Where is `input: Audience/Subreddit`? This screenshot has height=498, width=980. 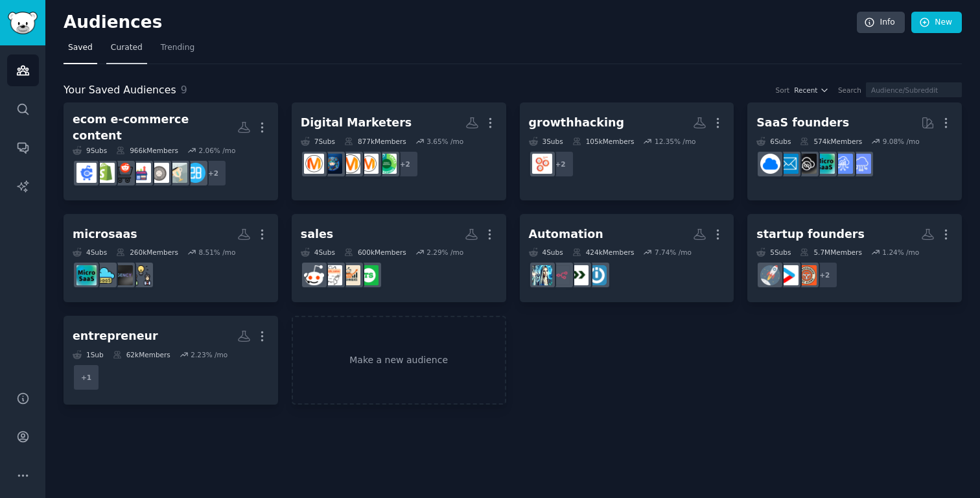
input: Audience/Subreddit is located at coordinates (914, 90).